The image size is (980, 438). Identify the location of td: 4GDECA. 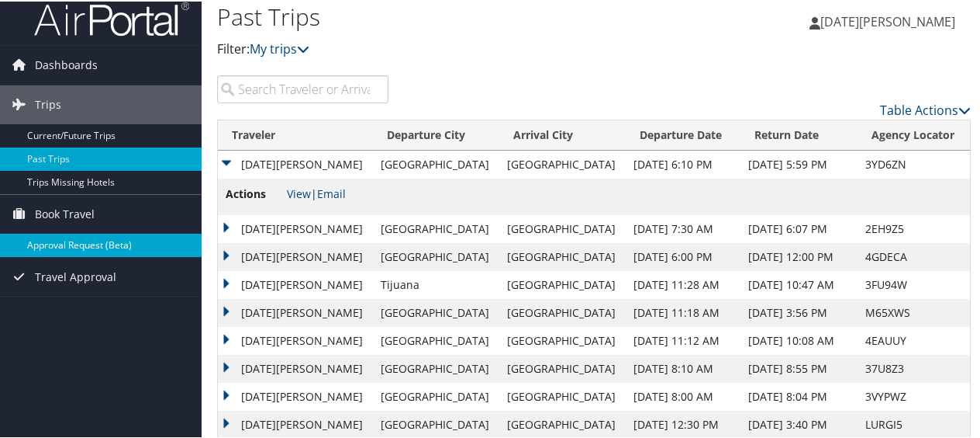
(913, 256).